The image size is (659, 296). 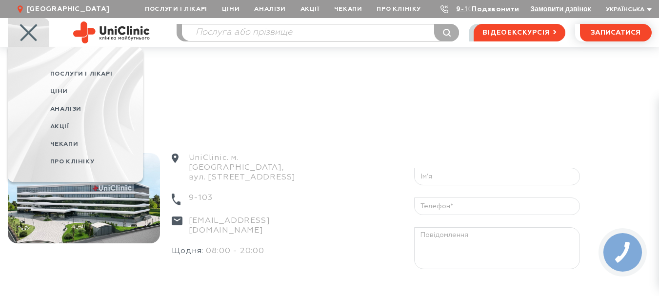 I want to click on h1: Контакти, so click(x=330, y=102).